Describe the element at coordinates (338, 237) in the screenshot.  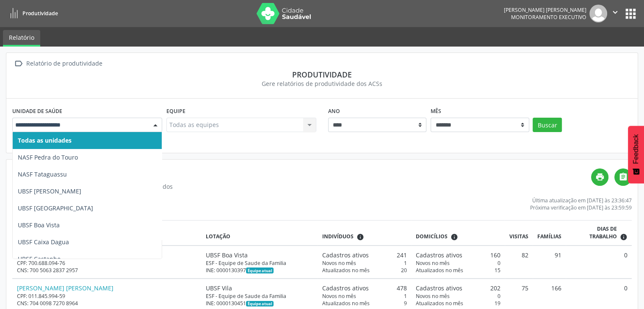
I see `span: Indivíduos` at that location.